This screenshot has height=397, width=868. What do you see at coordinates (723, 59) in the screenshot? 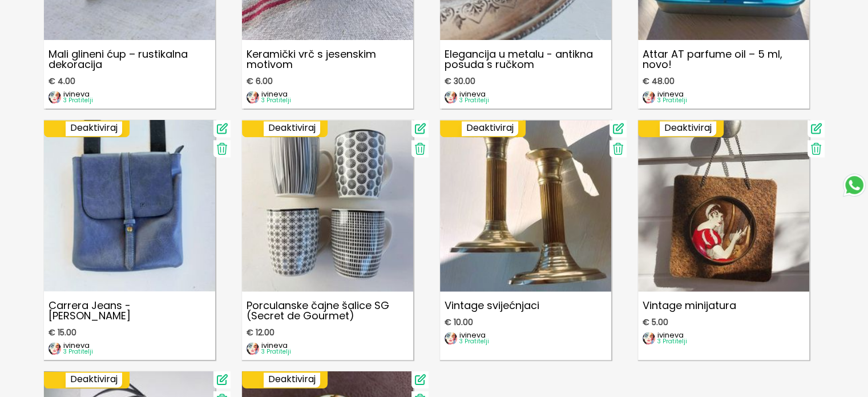
I see `p: Attar AT parfume oil – 5 ml, novo!` at bounding box center [723, 59].